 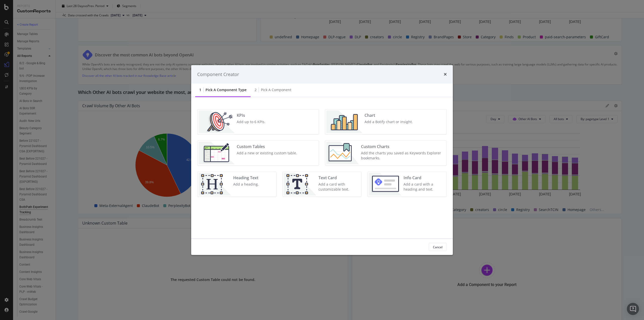 What do you see at coordinates (251, 122) in the screenshot?
I see `div: Add up to 6 KPIs.` at bounding box center [251, 122].